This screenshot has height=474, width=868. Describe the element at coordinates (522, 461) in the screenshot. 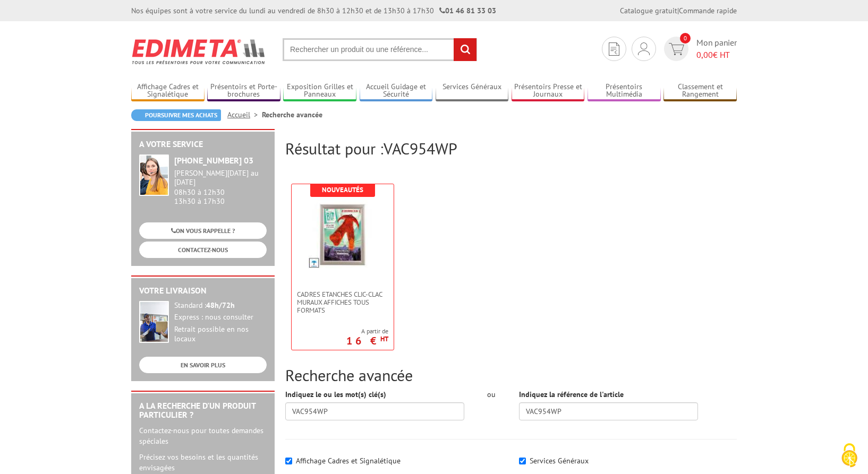

I see `input: Services Généraux` at that location.